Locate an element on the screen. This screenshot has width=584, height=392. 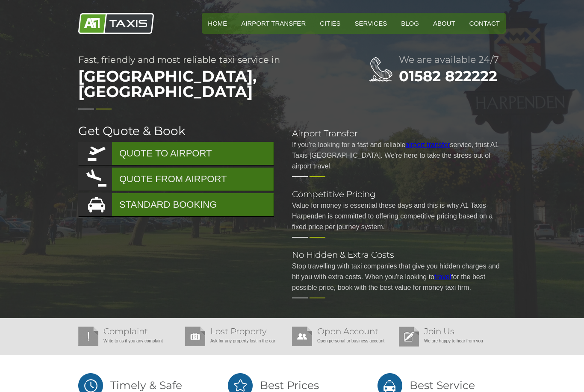
a: STANDARD BOOKING is located at coordinates (176, 205).